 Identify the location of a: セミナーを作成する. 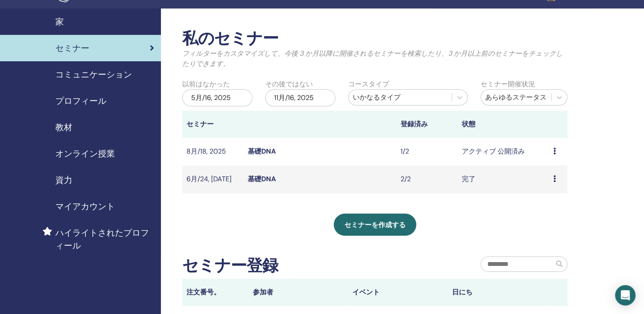
(376, 225).